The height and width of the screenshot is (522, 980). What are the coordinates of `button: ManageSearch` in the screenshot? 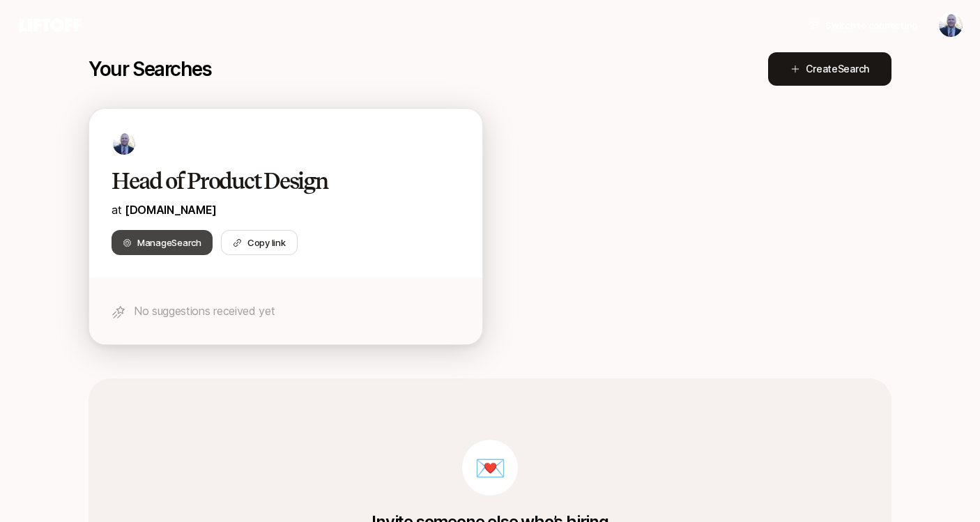 It's located at (162, 243).